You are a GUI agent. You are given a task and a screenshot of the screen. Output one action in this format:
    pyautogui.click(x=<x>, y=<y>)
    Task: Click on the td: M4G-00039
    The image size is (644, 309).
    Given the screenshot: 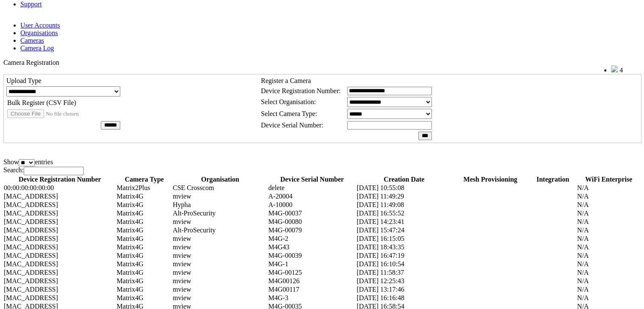 What is the action you would take?
    pyautogui.click(x=312, y=255)
    